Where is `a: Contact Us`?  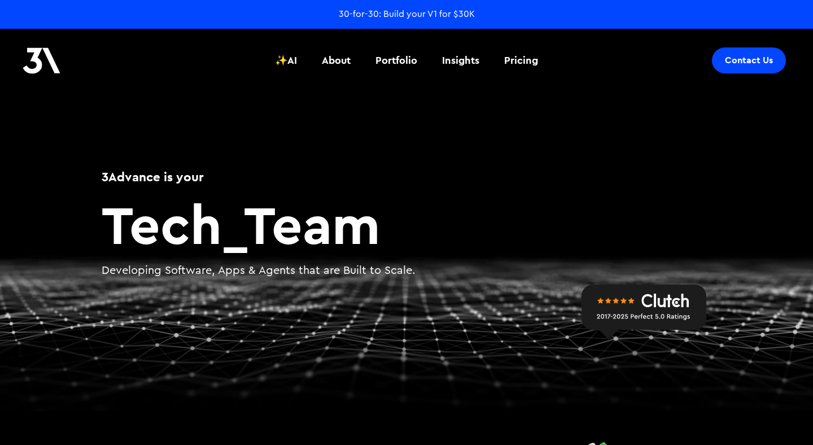
a: Contact Us is located at coordinates (749, 60).